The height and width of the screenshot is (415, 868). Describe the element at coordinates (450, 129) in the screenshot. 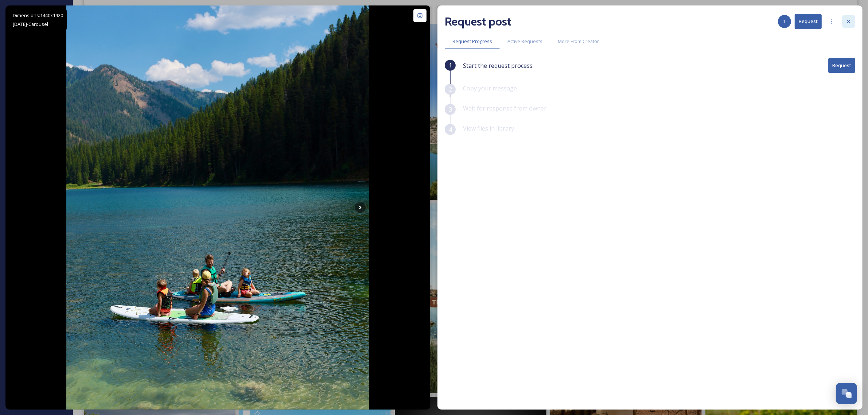

I see `span: 4` at that location.